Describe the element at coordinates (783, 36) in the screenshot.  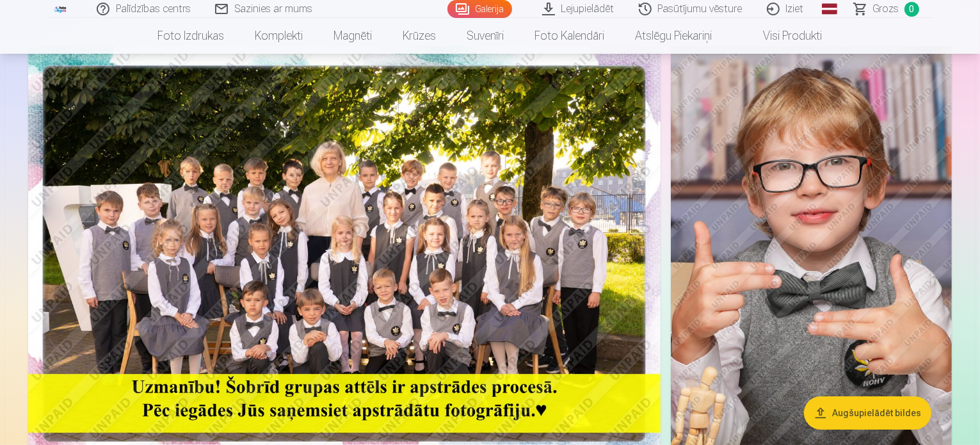
I see `a: Visi produkti` at that location.